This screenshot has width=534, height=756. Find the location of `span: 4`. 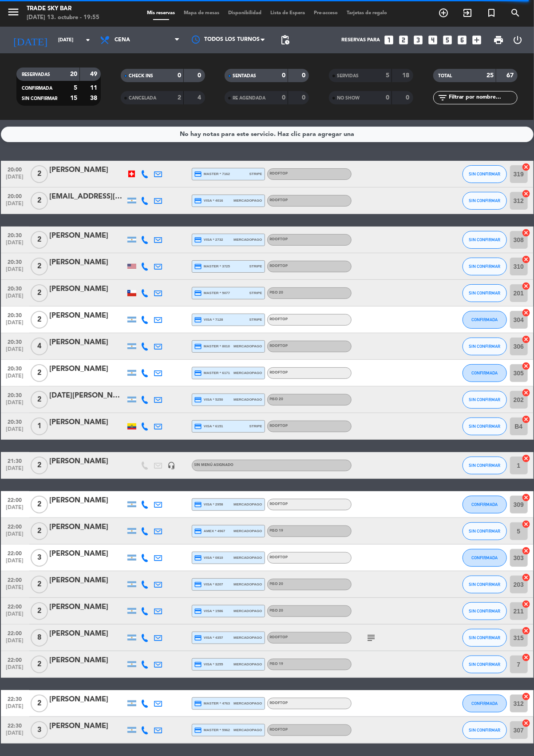

span: 4 is located at coordinates (39, 347).